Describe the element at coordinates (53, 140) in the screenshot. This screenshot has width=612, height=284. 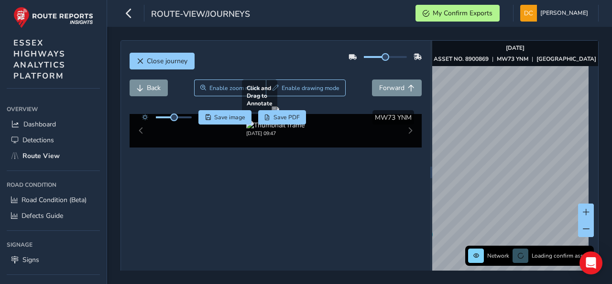
I see `a: Detections` at that location.